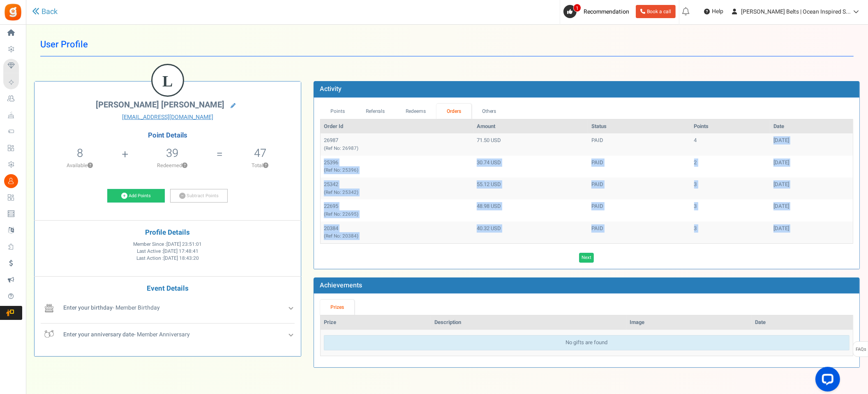 This screenshot has width=868, height=394. What do you see at coordinates (531, 232) in the screenshot?
I see `td: 40.32 USD` at bounding box center [531, 232].